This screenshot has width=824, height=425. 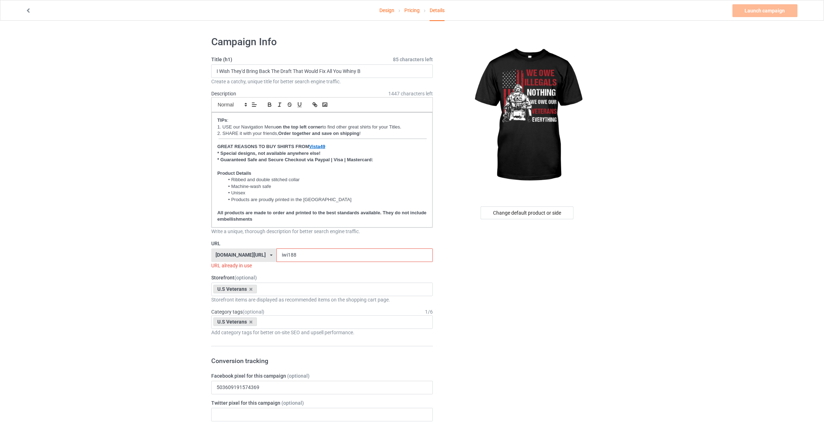 What do you see at coordinates (322, 127) in the screenshot?
I see `p: 1. USE our Navigation Menu to find other great shirts for your Titles.` at bounding box center [322, 127].